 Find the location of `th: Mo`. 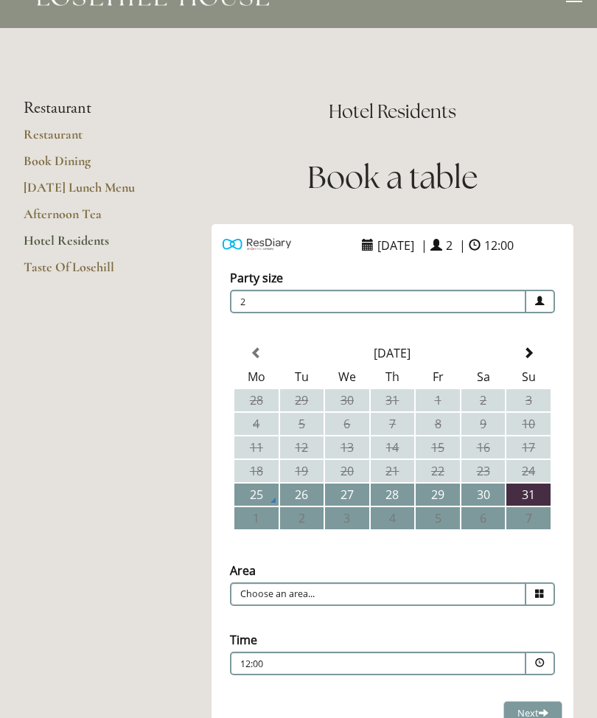

th: Mo is located at coordinates (257, 377).